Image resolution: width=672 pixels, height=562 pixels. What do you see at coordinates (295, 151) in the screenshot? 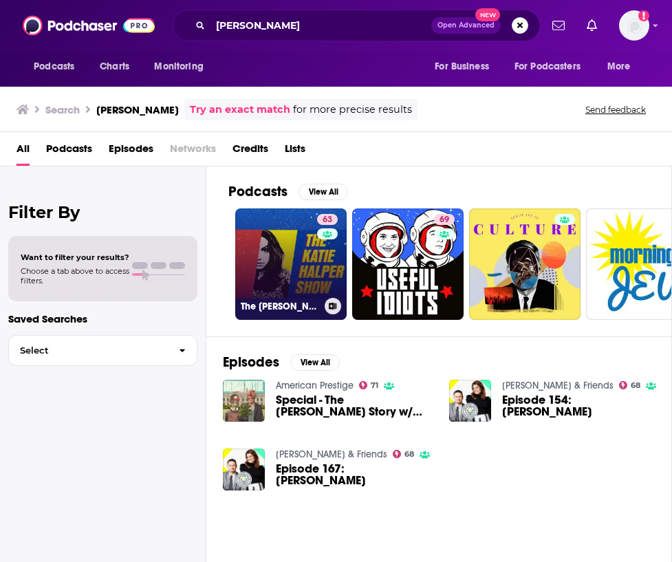
I see `span: Lists` at bounding box center [295, 151].